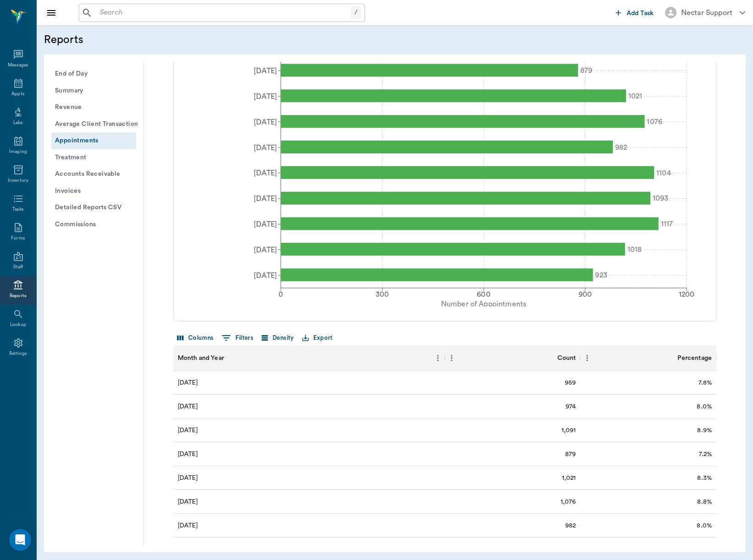  What do you see at coordinates (94, 158) in the screenshot?
I see `button: Treatment` at bounding box center [94, 158].